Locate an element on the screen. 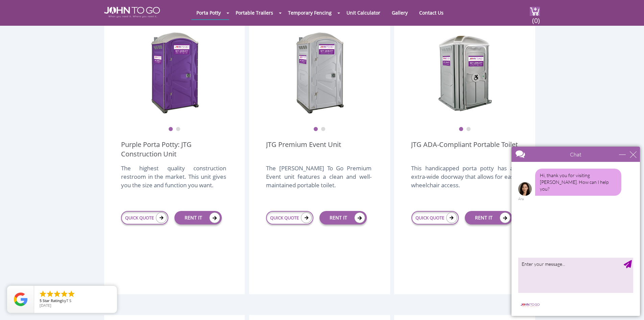 The width and height of the screenshot is (644, 320). a: Portable Trailers is located at coordinates (254, 13).